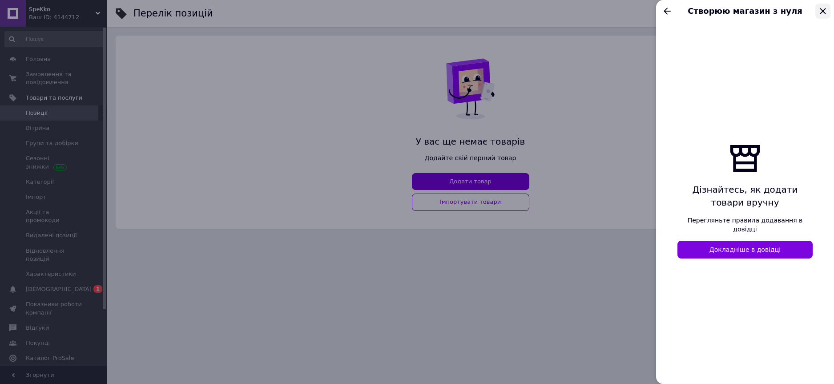 This screenshot has height=384, width=834. What do you see at coordinates (667, 11) in the screenshot?
I see `button: Назад` at bounding box center [667, 11].